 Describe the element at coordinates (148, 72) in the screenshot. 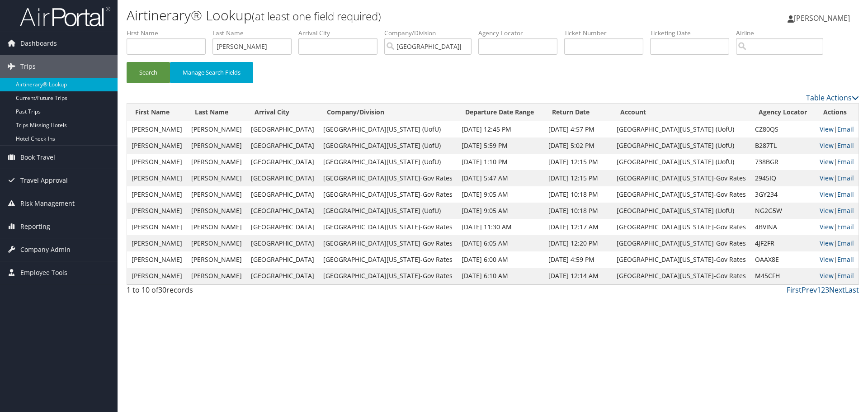

I see `button: Search` at that location.